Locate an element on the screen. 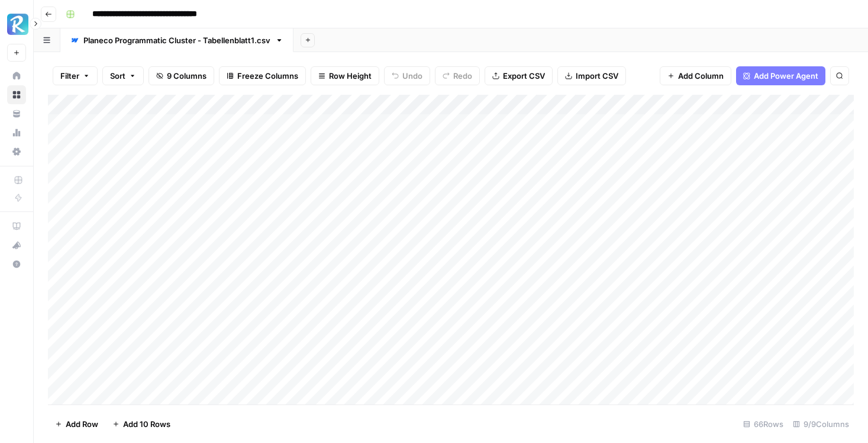 The image size is (868, 443). a: Your Data is located at coordinates (17, 113).